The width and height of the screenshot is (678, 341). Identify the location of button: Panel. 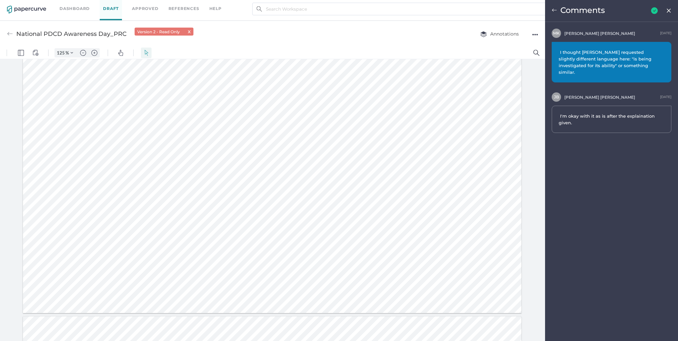
(21, 6).